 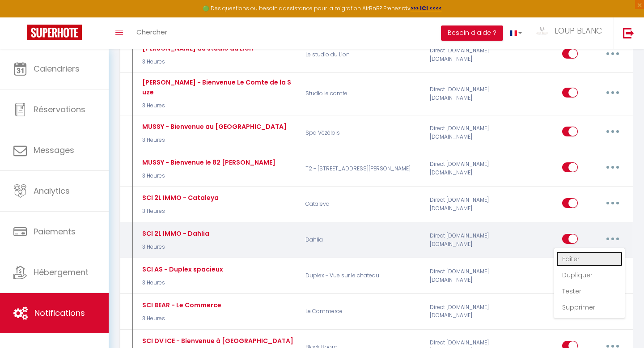 I want to click on span: Messages, so click(x=54, y=150).